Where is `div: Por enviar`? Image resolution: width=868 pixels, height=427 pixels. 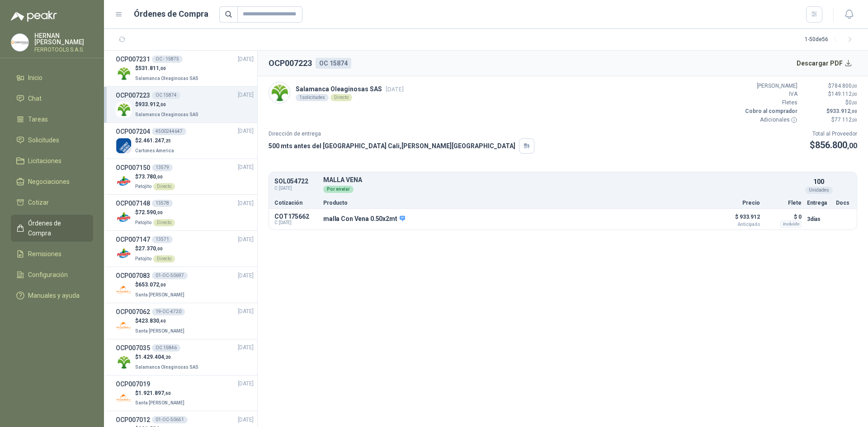
div: Por enviar is located at coordinates (338, 189).